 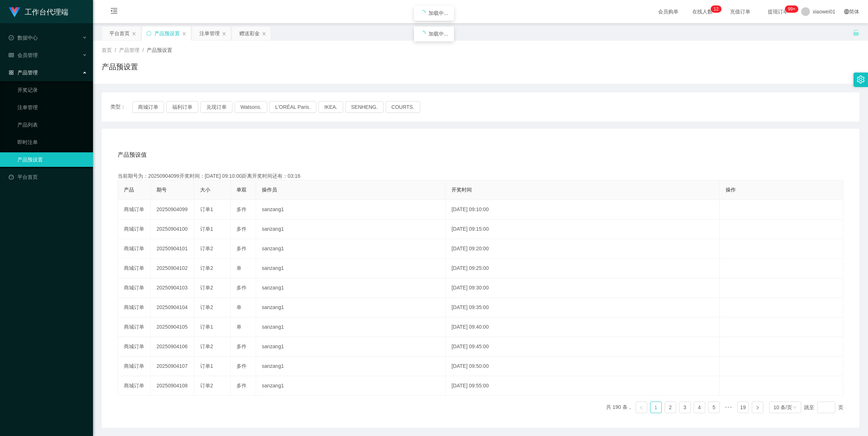 What do you see at coordinates (172, 210) in the screenshot?
I see `td: 20250904099` at bounding box center [172, 210].